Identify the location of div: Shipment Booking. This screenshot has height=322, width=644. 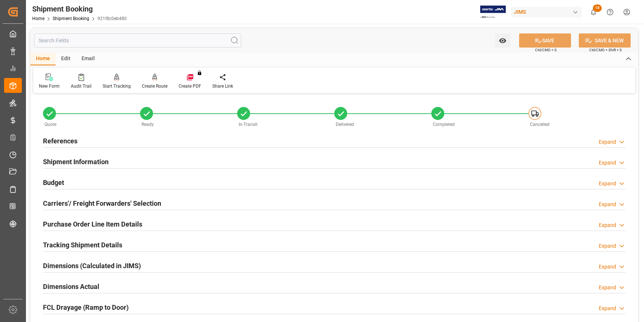
(79, 9).